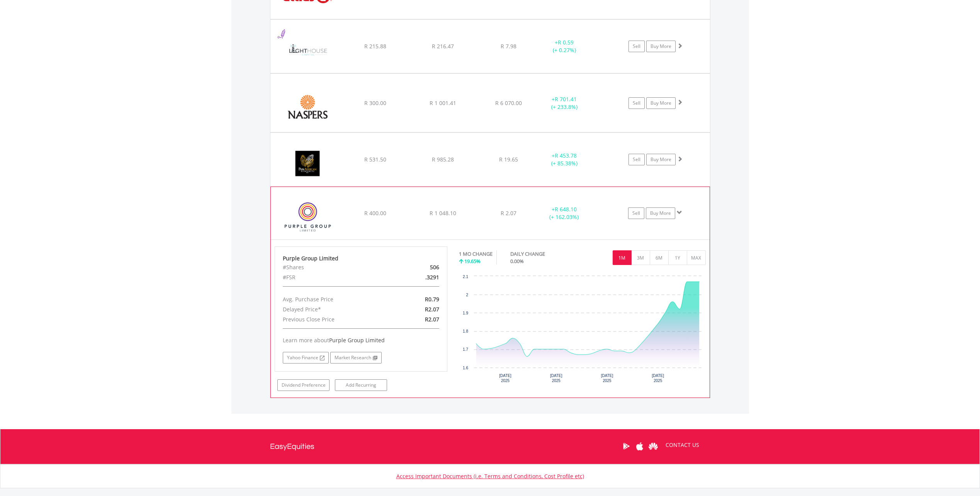 Image resolution: width=980 pixels, height=496 pixels. Describe the element at coordinates (306, 358) in the screenshot. I see `a: Yahoo Finance` at that location.